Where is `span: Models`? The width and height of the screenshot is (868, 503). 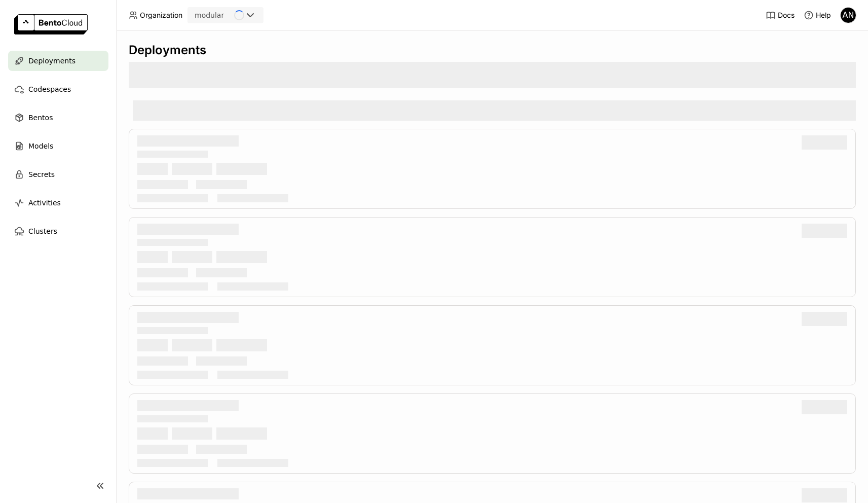 span: Models is located at coordinates (40, 146).